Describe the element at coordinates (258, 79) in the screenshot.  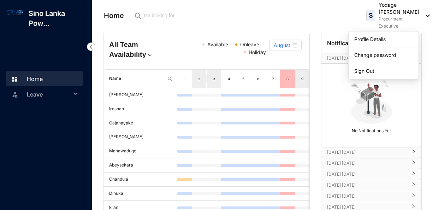
I see `div: 6` at that location.